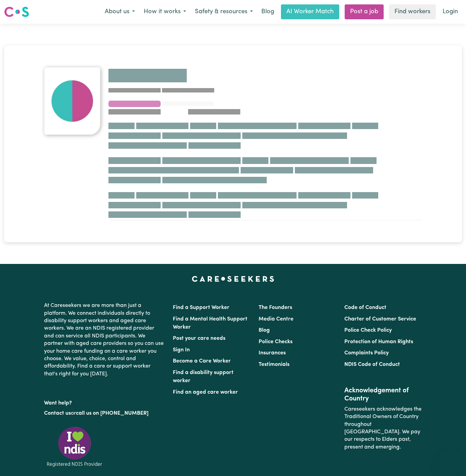  Describe the element at coordinates (104, 402) in the screenshot. I see `p: Want help?` at that location.